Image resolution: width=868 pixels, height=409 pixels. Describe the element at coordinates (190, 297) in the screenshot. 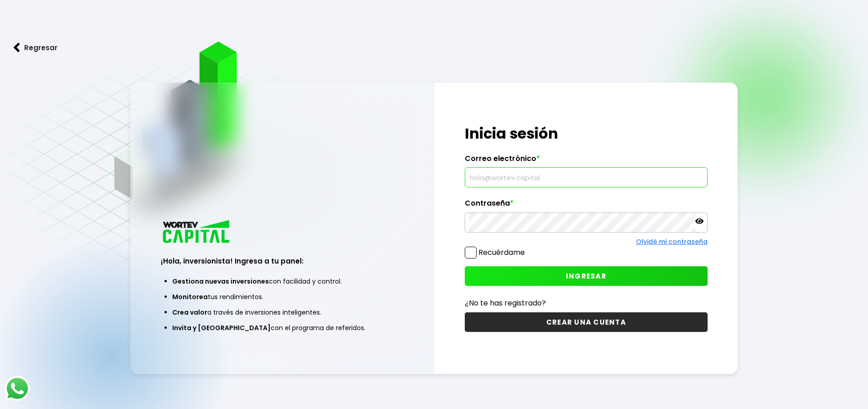

I see `span: Monitorea` at that location.